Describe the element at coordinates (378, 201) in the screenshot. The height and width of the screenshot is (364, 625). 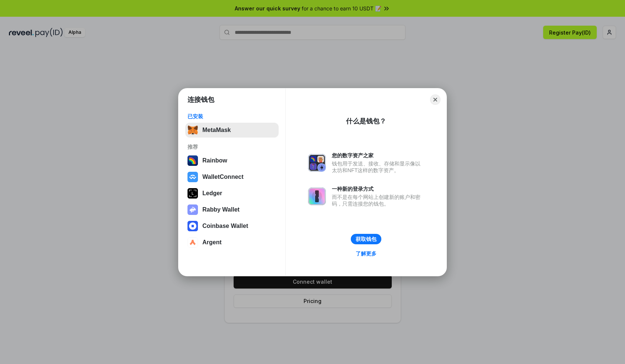
I see `div: 而不是在每个网站上创建新的账户和密码，只需连接您的钱包。` at that location.